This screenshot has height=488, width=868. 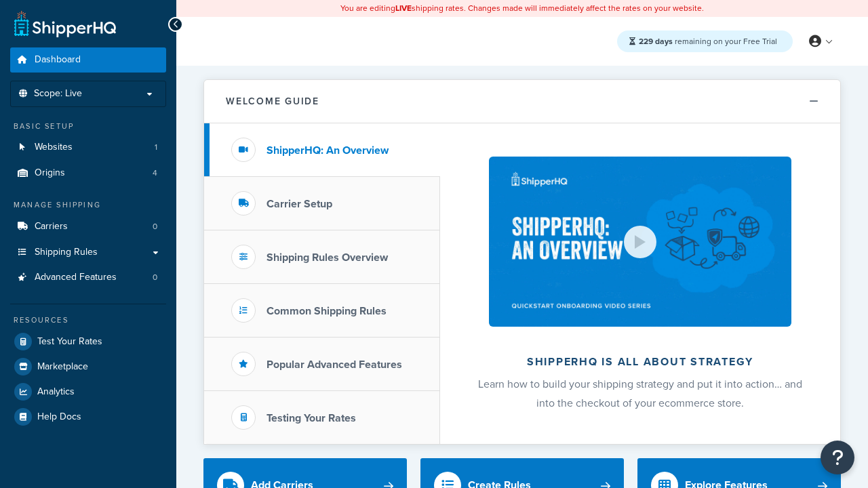 I want to click on span: Test Your Rates, so click(x=70, y=341).